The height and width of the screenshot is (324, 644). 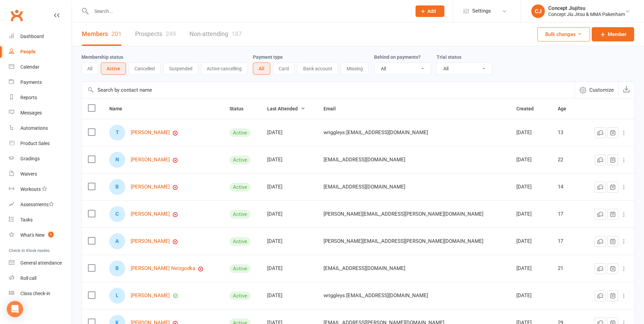 I want to click on a: Member, so click(x=613, y=34).